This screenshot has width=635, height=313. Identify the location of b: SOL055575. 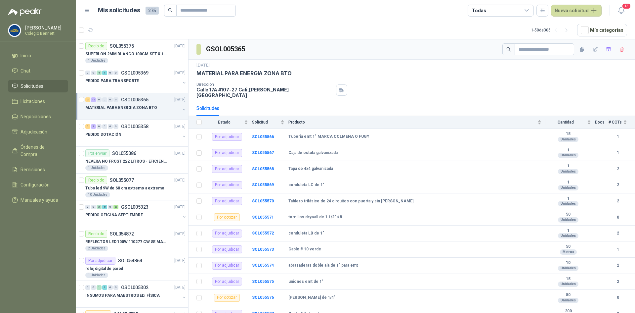
(263, 281).